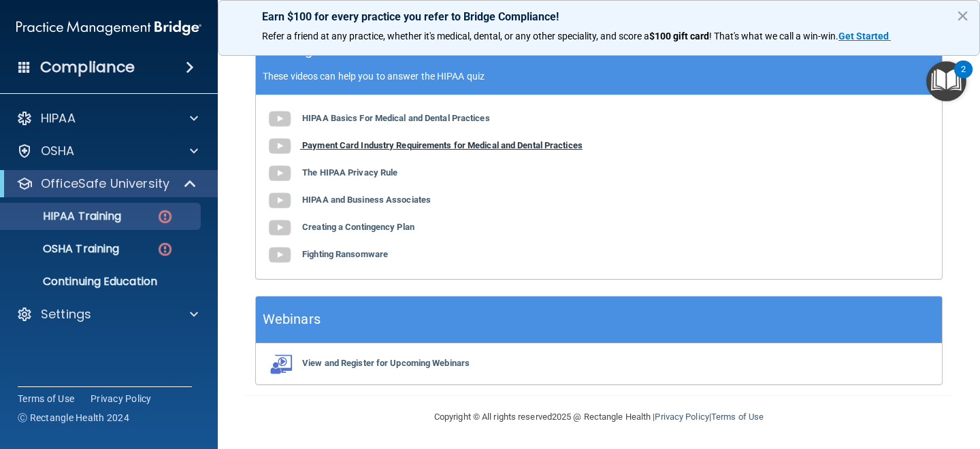  I want to click on b: HIPAA Basics For Medical and Dental Practices, so click(396, 118).